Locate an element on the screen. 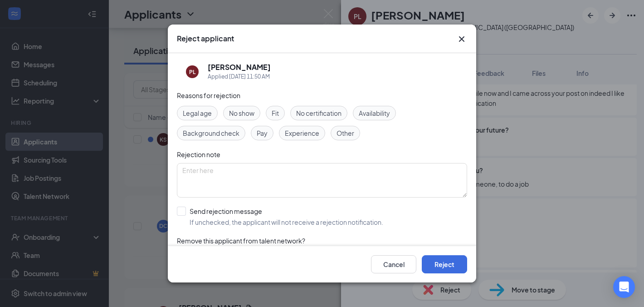  div: PL is located at coordinates (192, 72).